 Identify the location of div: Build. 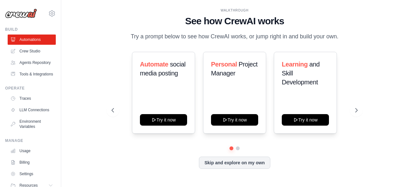
(30, 29).